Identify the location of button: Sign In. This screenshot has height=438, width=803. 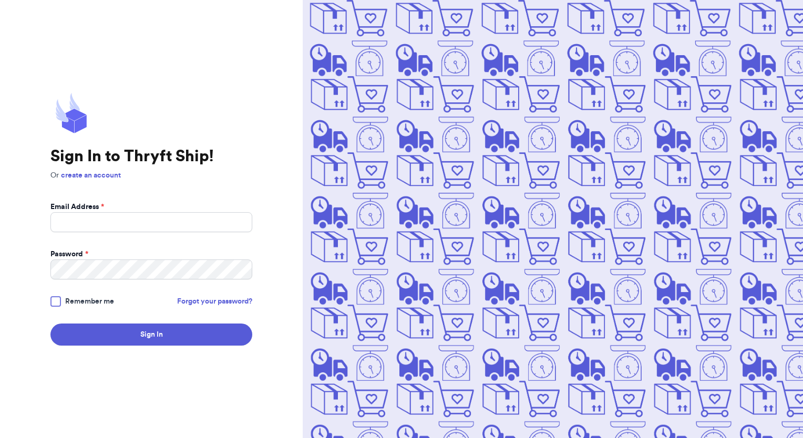
(151, 335).